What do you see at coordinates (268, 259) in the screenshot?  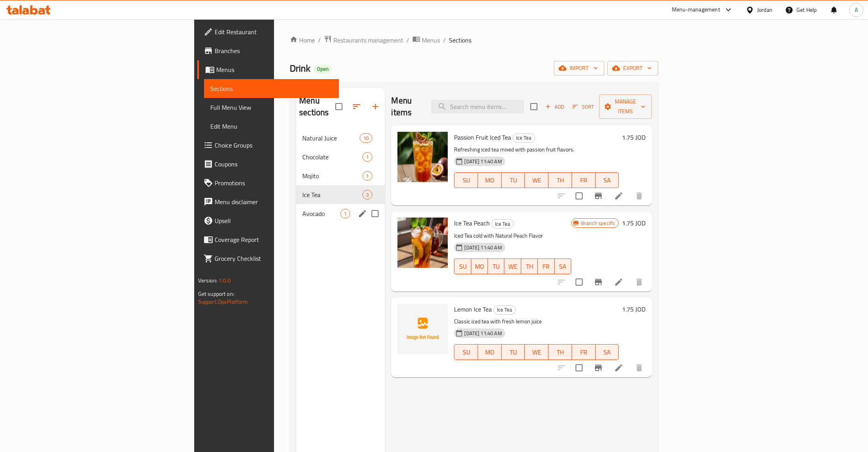 I see `a: Grocery Checklist` at bounding box center [268, 259].